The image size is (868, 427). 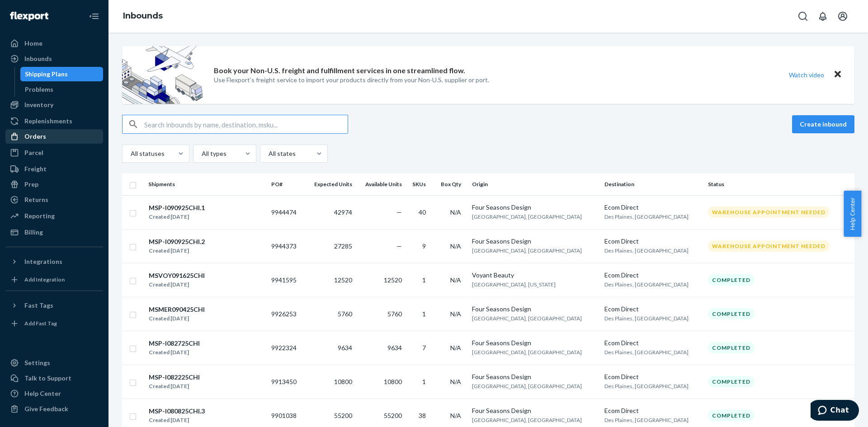 What do you see at coordinates (393, 415) in the screenshot?
I see `span: 55200` at bounding box center [393, 415].